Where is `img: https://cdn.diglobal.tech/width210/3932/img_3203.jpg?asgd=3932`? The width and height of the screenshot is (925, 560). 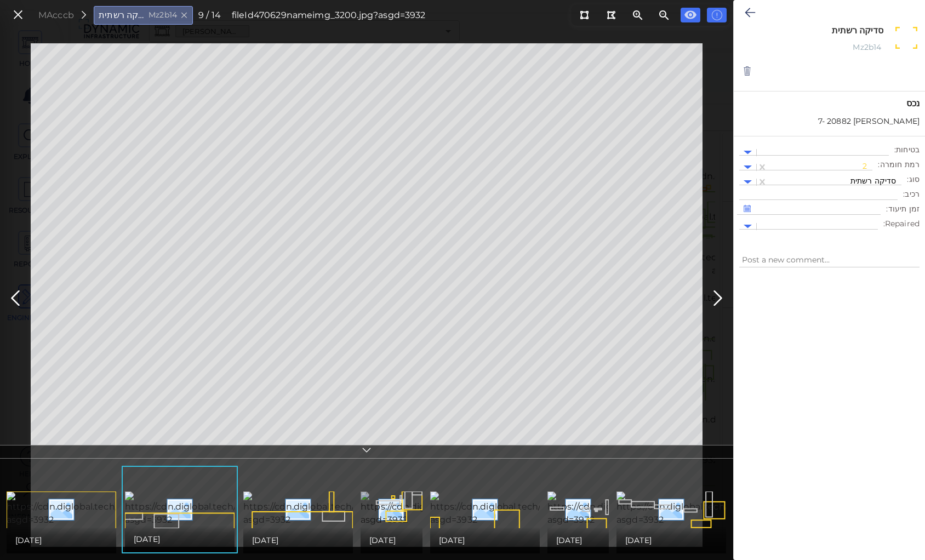 img: https://cdn.diglobal.tech/width210/3932/img_3203.jpg?asgd=3932 is located at coordinates (482, 509).